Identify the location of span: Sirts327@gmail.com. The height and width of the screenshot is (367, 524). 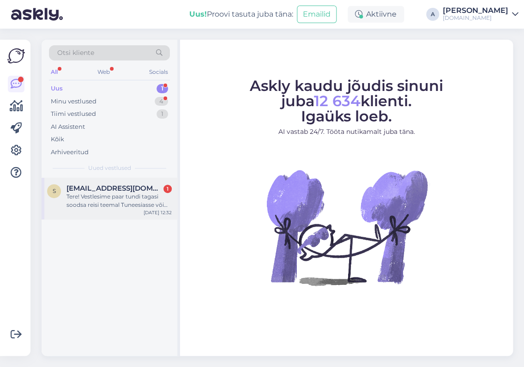
(115, 188).